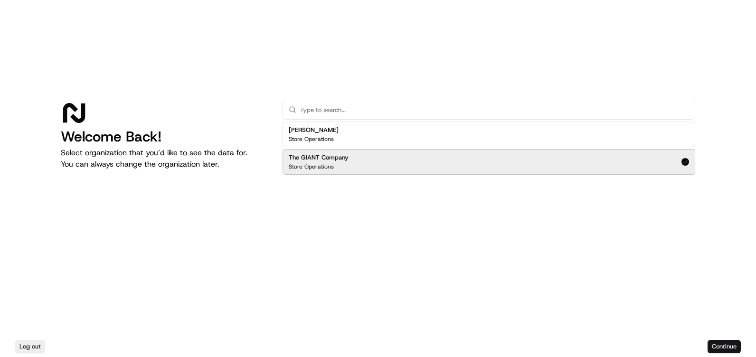 This screenshot has width=756, height=357. Describe the element at coordinates (488, 148) in the screenshot. I see `div: Suggestions` at that location.